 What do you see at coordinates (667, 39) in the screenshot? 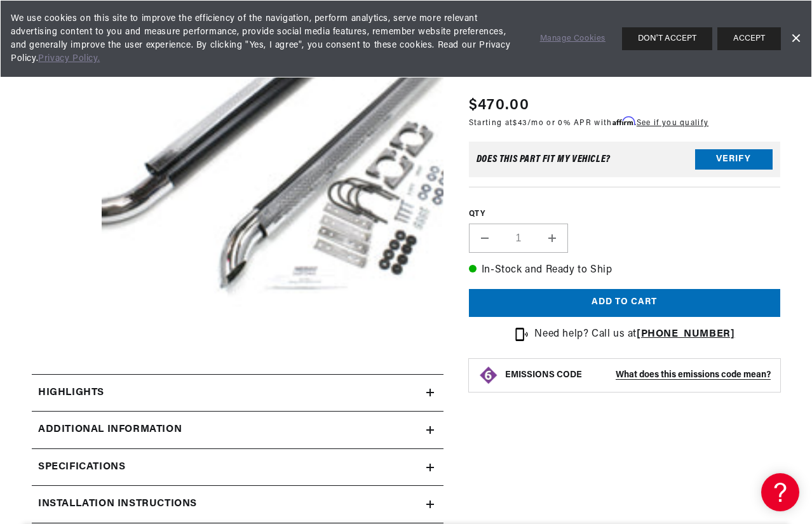
I see `button: DON'T ACCEPT` at bounding box center [667, 39].